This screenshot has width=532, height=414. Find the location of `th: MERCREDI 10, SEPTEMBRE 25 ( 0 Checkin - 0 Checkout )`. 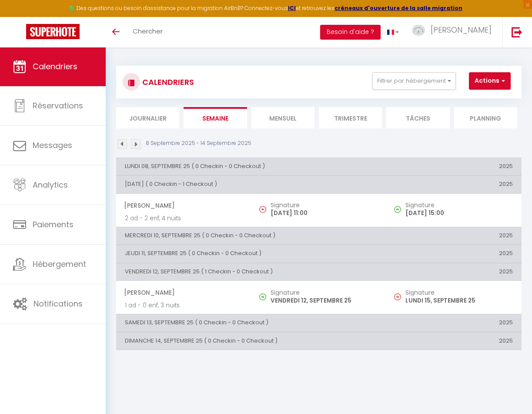

th: MERCREDI 10, SEPTEMBRE 25 ( 0 Checkin - 0 Checkout ) is located at coordinates (251, 236).